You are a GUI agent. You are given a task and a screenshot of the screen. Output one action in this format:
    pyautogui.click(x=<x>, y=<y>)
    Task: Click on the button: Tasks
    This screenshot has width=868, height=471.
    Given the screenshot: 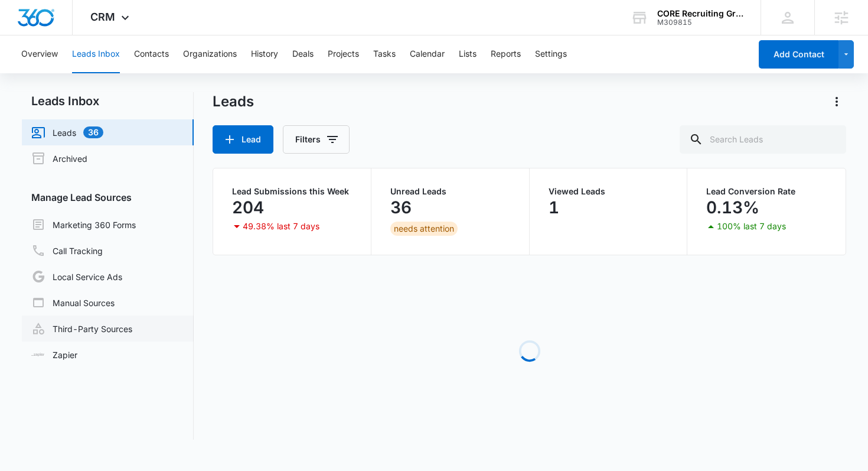 What is the action you would take?
    pyautogui.click(x=384, y=54)
    